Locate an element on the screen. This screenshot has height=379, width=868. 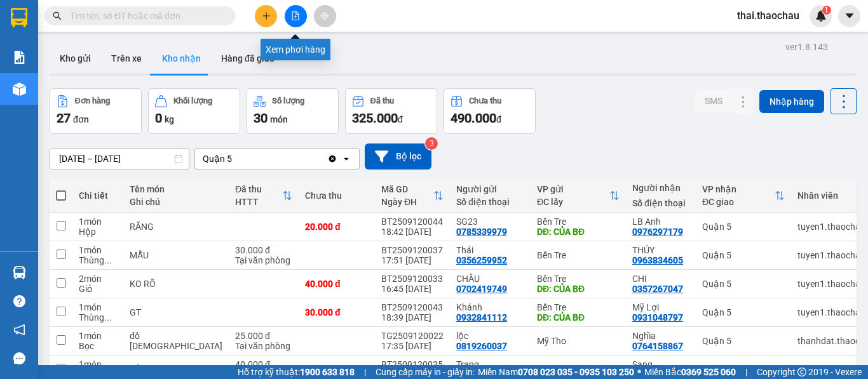
div: Khối lượng is located at coordinates (192, 101).